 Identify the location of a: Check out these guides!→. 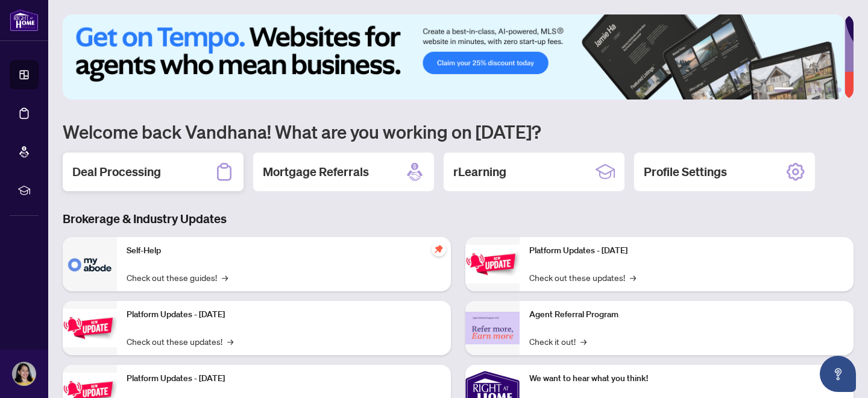
(177, 277).